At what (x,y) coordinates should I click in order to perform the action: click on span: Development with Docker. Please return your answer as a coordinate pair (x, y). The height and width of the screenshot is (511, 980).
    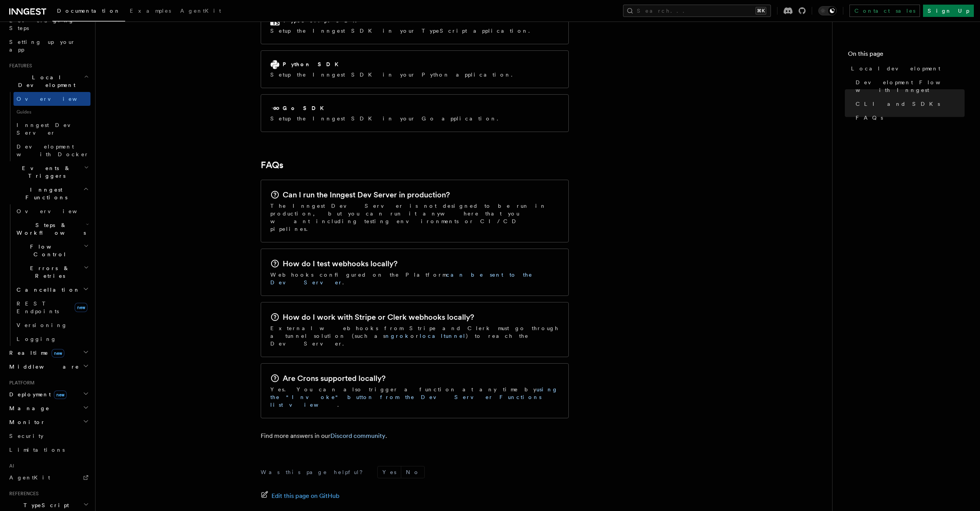
    Looking at the image, I should click on (53, 151).